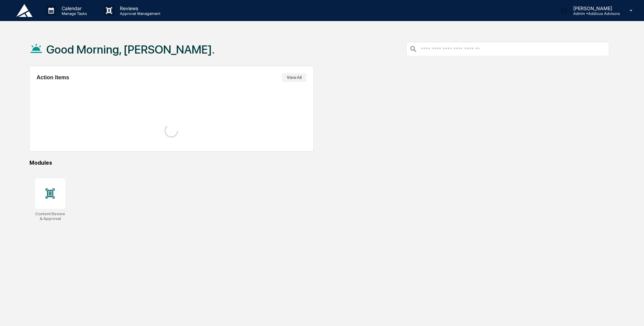  What do you see at coordinates (594, 14) in the screenshot?
I see `p: Admin • Addicus Advisors` at bounding box center [594, 14].